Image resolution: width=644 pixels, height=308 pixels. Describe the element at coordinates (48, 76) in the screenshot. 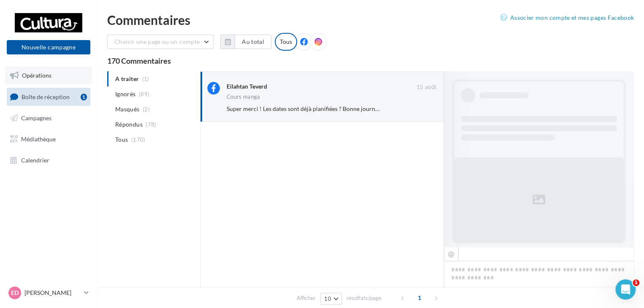

I see `a: Opérations` at that location.